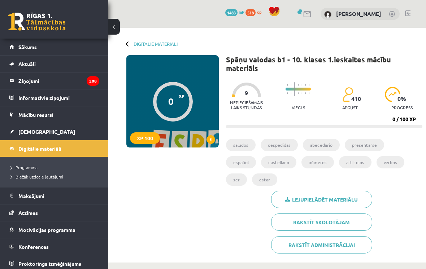  Describe the element at coordinates (295, 89) in the screenshot. I see `img: icon-long-line-d9ea69661e0d244f92f715978eff75569469978d946b2353a9bb055b3ed8787d.svg` at that location.